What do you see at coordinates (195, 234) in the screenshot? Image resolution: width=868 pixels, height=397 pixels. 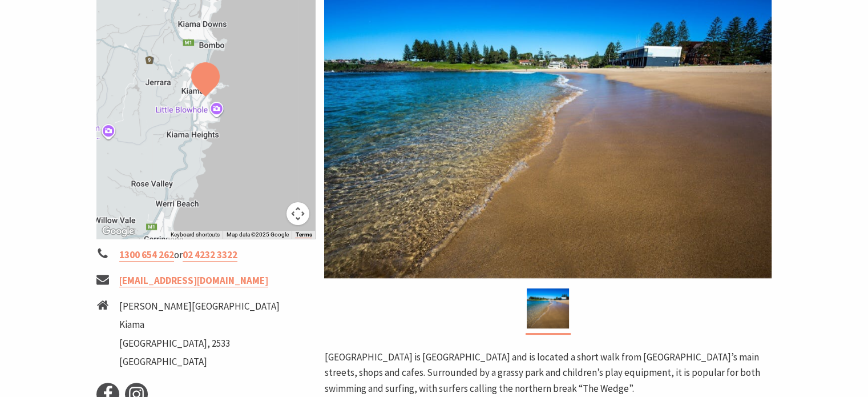 I see `button: Keyboard shortcuts` at bounding box center [195, 234].